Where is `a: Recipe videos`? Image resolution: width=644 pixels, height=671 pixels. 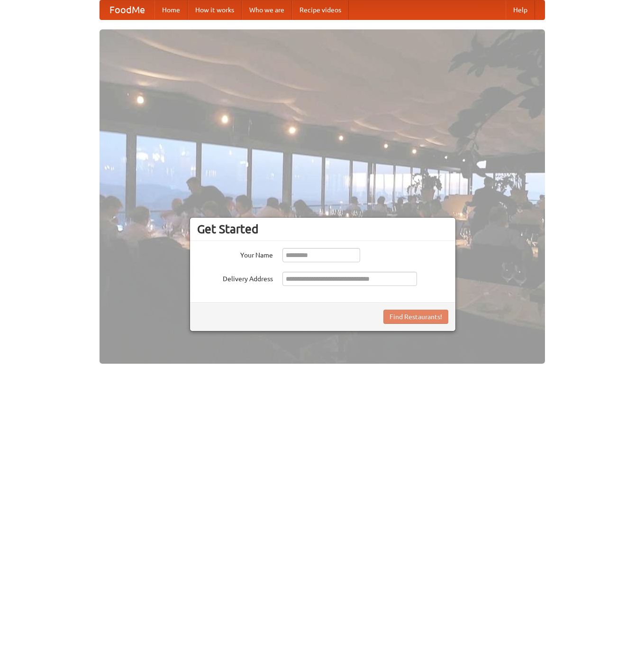 a: Recipe videos is located at coordinates (321, 10).